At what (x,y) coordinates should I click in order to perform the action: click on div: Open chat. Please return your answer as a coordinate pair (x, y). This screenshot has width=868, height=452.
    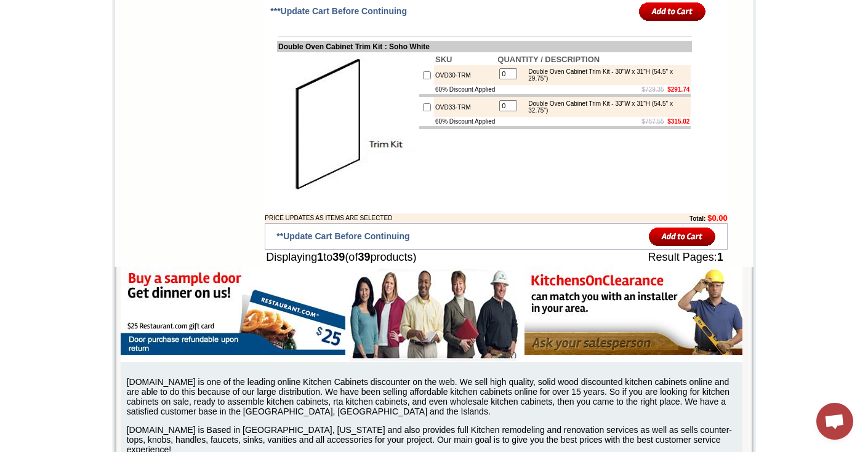
    Looking at the image, I should click on (835, 422).